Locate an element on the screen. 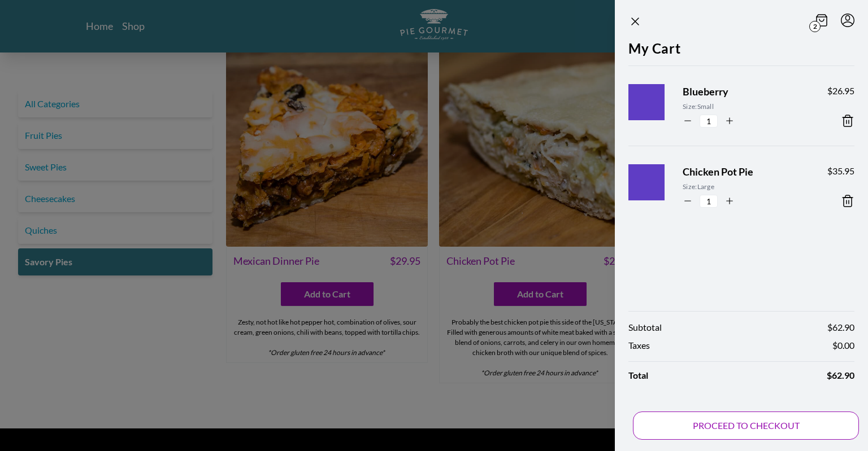 The image size is (868, 451). span: Blueberry is located at coordinates (746, 91).